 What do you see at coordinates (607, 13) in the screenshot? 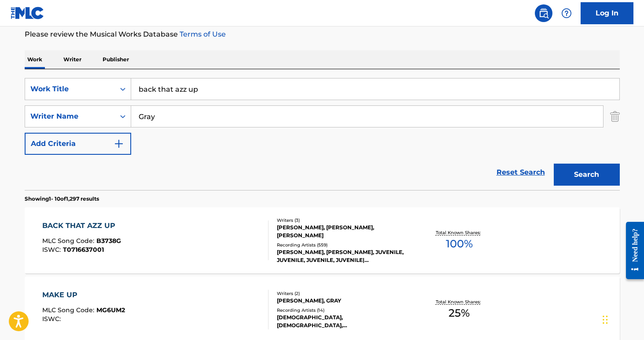
I see `a: Log In` at bounding box center [607, 13].